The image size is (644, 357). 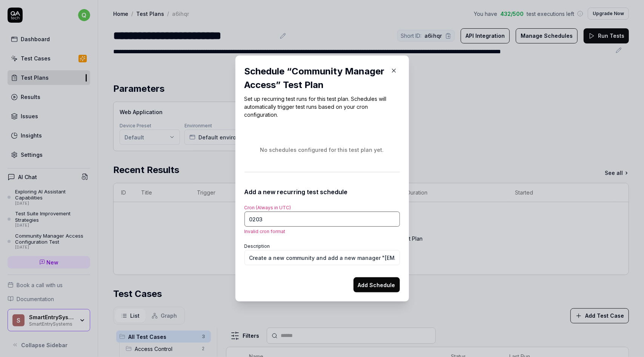 I want to click on label: Description, so click(x=257, y=245).